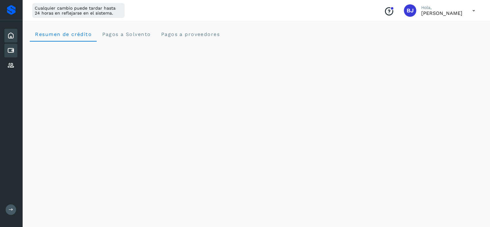 This screenshot has height=227, width=490. I want to click on div: Cuentas por pagar, so click(11, 51).